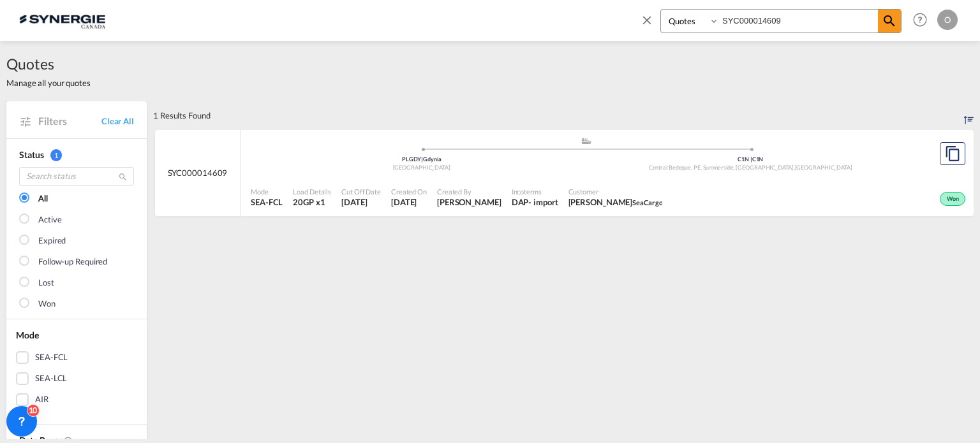 The height and width of the screenshot is (443, 980). I want to click on span: Status, so click(31, 154).